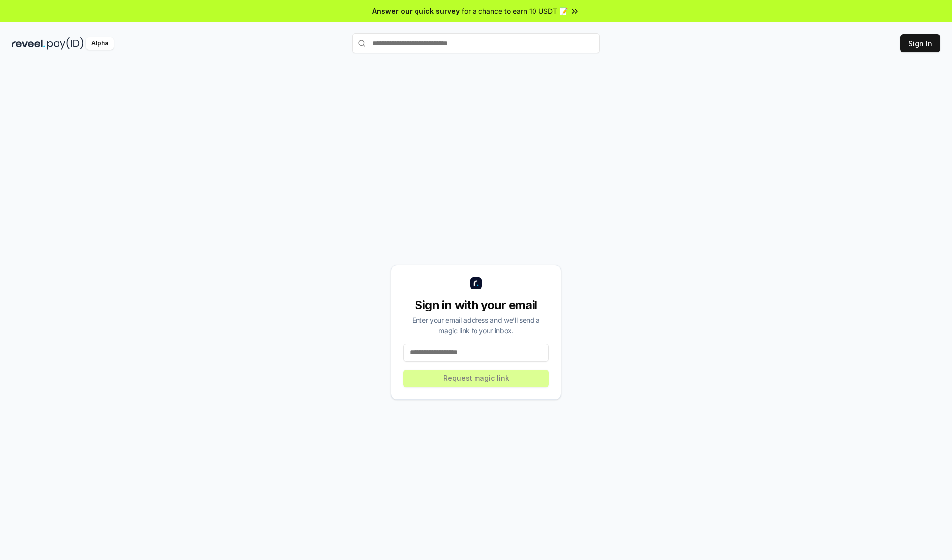  Describe the element at coordinates (920, 43) in the screenshot. I see `button: Sign In` at that location.